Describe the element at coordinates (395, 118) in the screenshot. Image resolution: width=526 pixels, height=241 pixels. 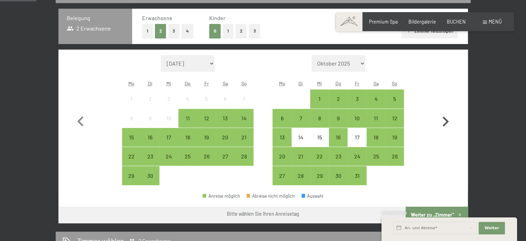
I see `div: Sun Oct 12 2025` at that location.